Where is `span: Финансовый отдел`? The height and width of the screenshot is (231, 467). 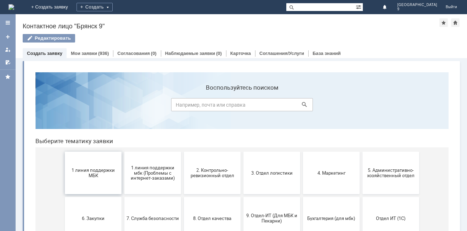 span: Финансовый отдел is located at coordinates (182, 197).